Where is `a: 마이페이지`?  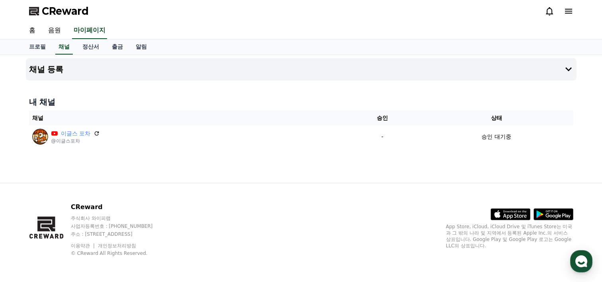 a: 마이페이지 is located at coordinates (89, 31).